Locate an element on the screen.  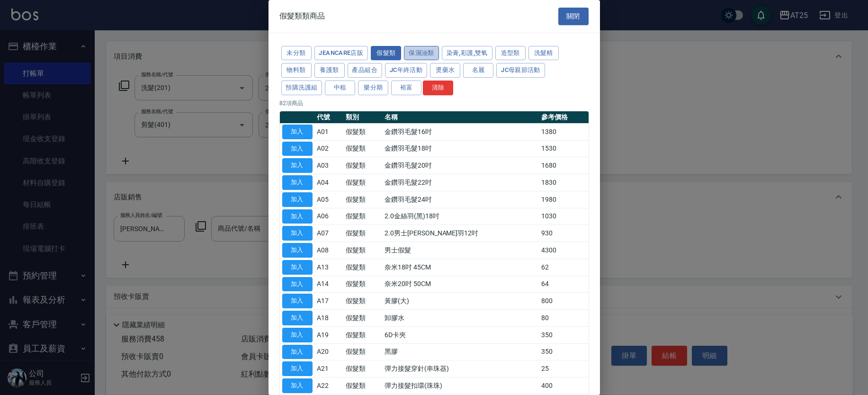
td: 1830 is located at coordinates (564, 183).